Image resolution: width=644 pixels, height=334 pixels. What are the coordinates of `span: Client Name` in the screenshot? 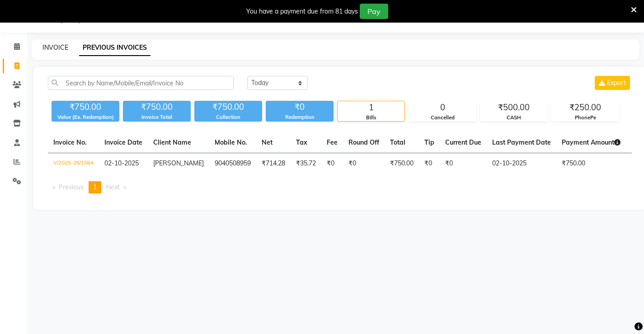 It's located at (173, 142).